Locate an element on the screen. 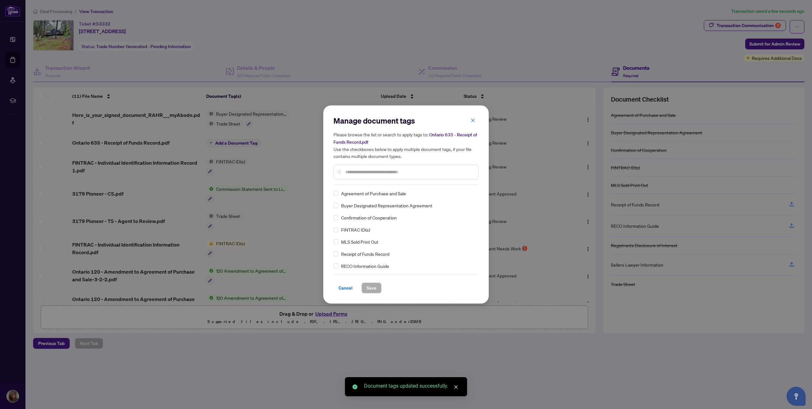 This screenshot has width=812, height=409. span: Buyer Designated Representation Agreement is located at coordinates (387, 205).